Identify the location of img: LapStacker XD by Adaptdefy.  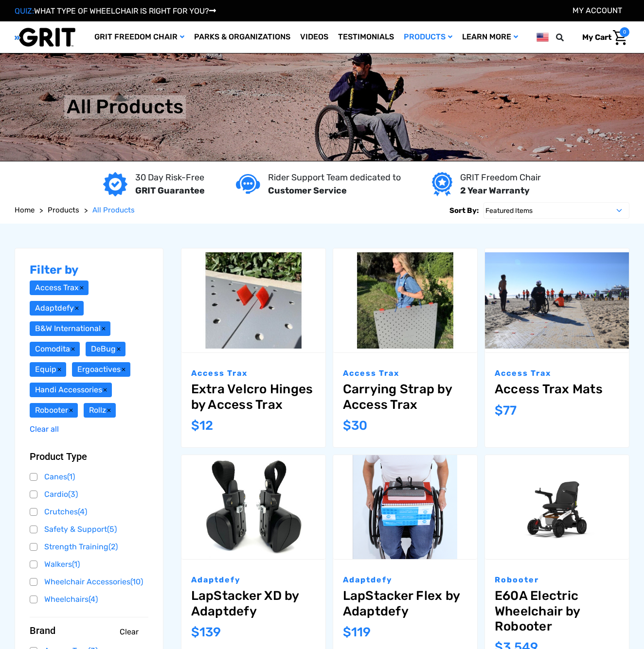
(253, 507).